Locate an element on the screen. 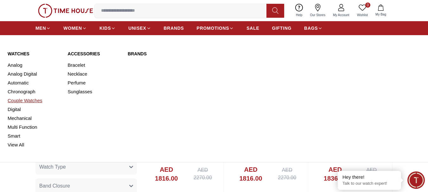  a: Accessories is located at coordinates (94, 54).